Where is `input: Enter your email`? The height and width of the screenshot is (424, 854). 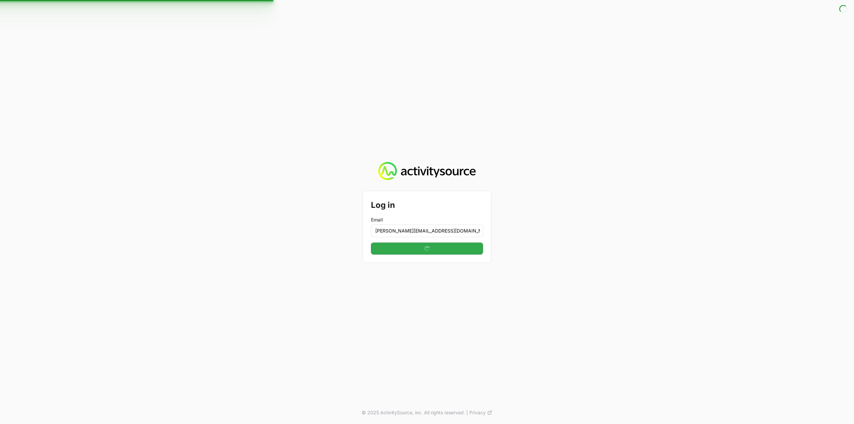 input: Enter your email is located at coordinates (427, 231).